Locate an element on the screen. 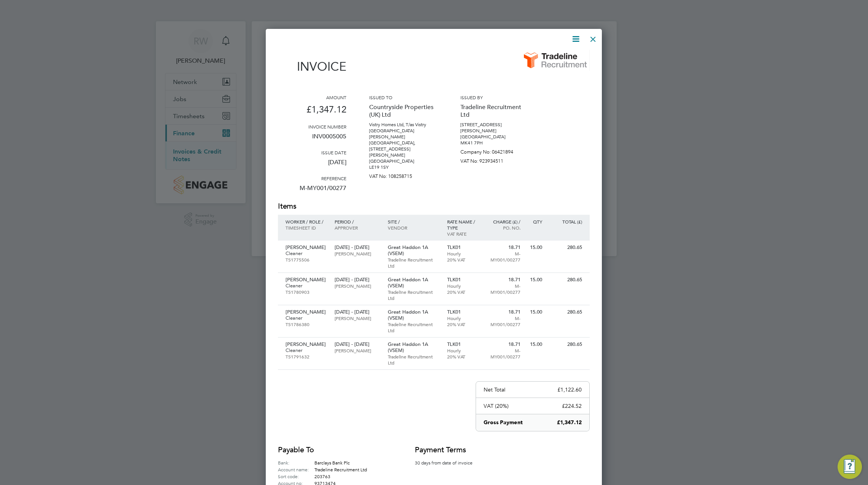 This screenshot has height=485, width=868. img: tradelinerecruitment-logo-remittance.png is located at coordinates (556, 60).